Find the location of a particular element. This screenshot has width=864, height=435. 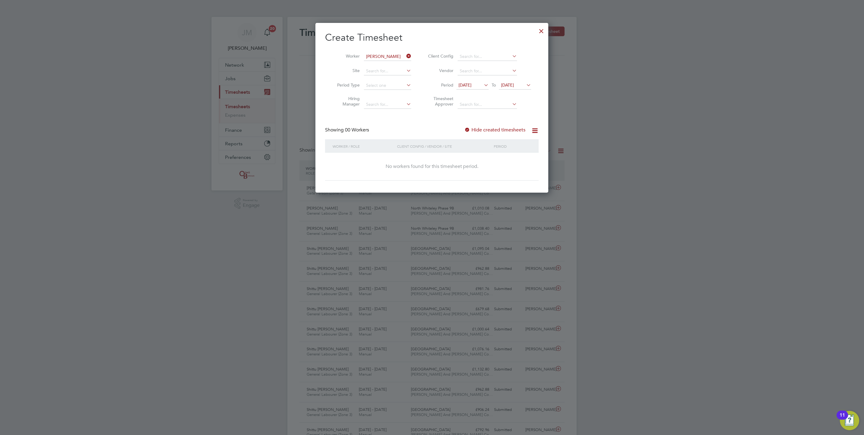

label: Timesheet Approver is located at coordinates (440, 101).